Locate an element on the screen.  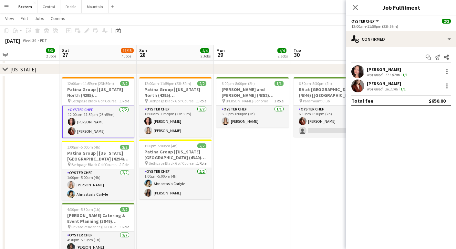
button: Pacific is located at coordinates (71, 6).